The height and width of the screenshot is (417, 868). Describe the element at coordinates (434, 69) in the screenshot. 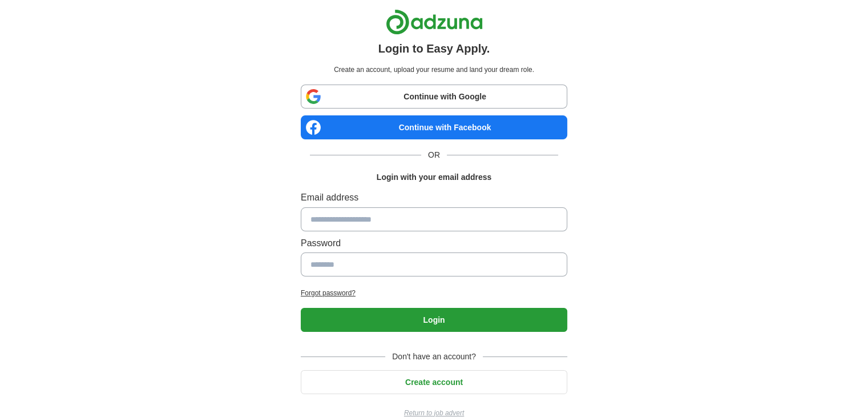

I see `p: Create an account, upload your resume and land your dream role.` at that location.